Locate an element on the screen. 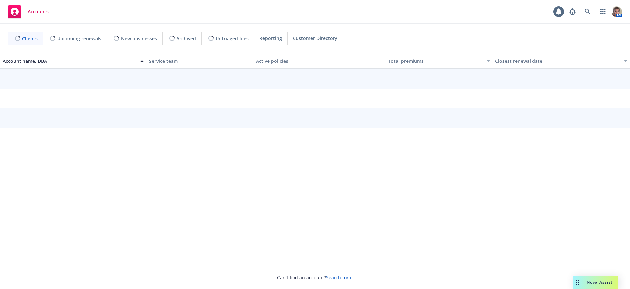  span: New businesses is located at coordinates (139, 38).